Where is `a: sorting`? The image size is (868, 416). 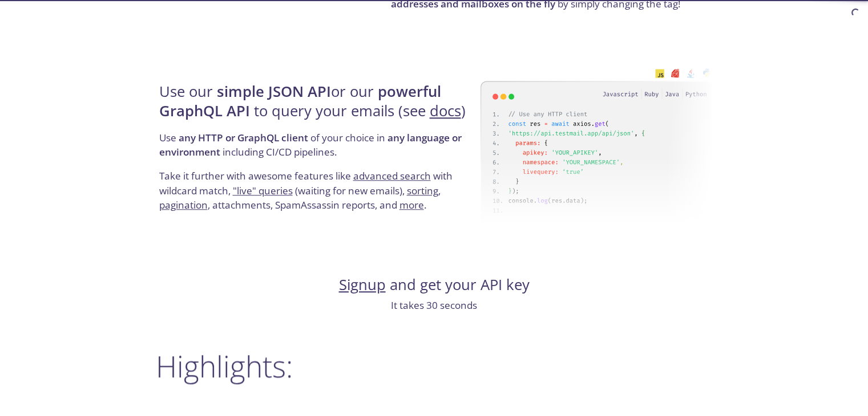
a: sorting is located at coordinates (422, 190).